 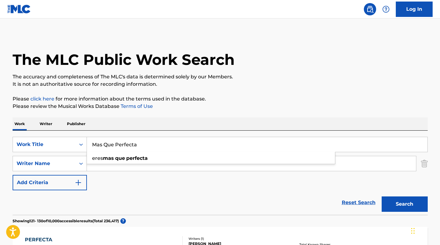 I want to click on p: Please for more information about the terms used in the database., so click(x=220, y=99).